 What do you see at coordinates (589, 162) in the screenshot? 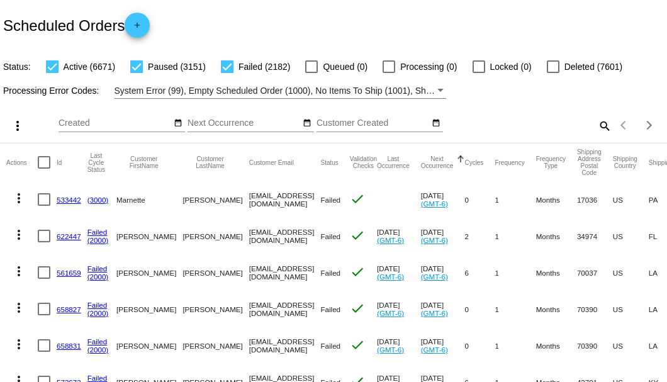
I see `button: Change sorting for ShippingPostcode` at bounding box center [589, 162].